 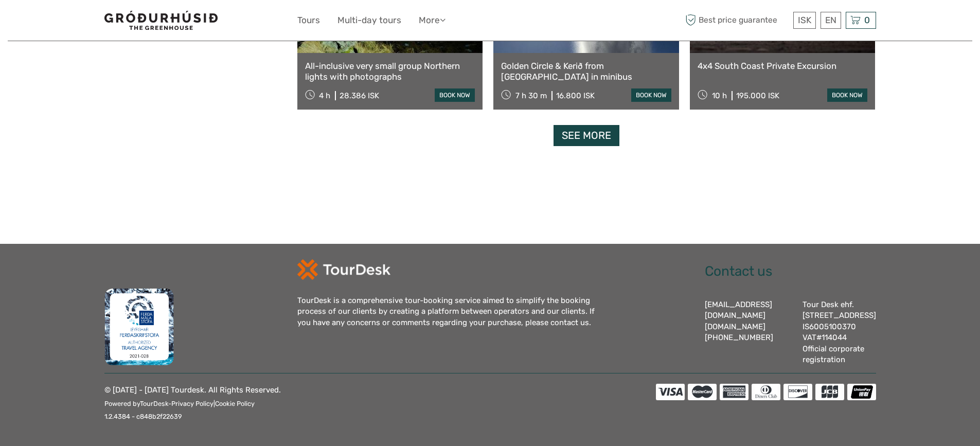 I want to click on a: More, so click(x=432, y=20).